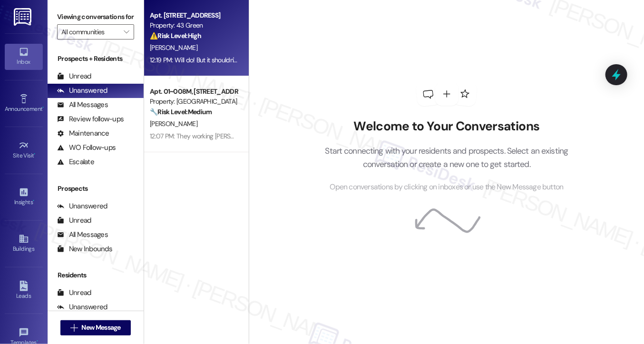 The image size is (644, 344). Describe the element at coordinates (84, 249) in the screenshot. I see `div: New Inbounds` at that location.